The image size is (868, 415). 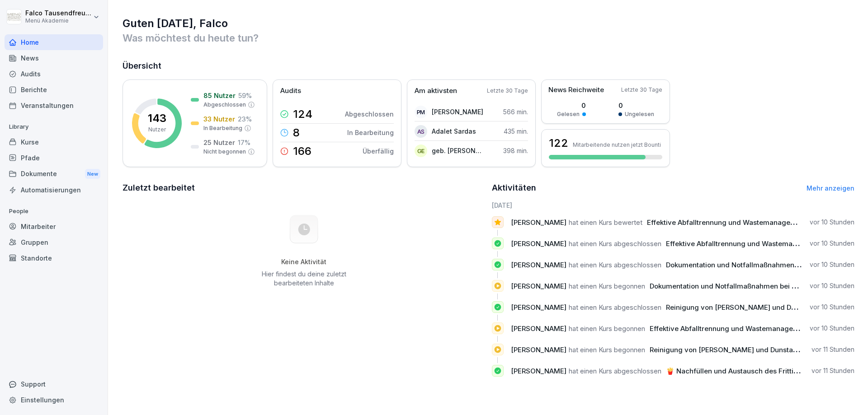 I want to click on span: 🍟 Nachfüllen und Austausch des Frittieröl/-fettes, so click(x=748, y=371).